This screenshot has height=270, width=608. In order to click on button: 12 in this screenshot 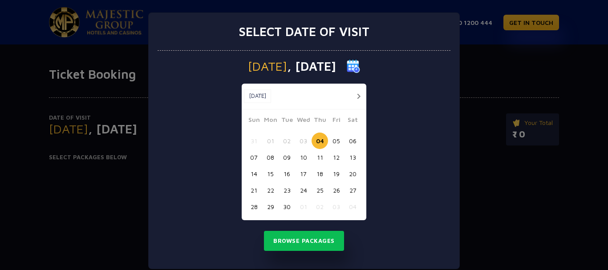, I will do `click(336, 157)`.